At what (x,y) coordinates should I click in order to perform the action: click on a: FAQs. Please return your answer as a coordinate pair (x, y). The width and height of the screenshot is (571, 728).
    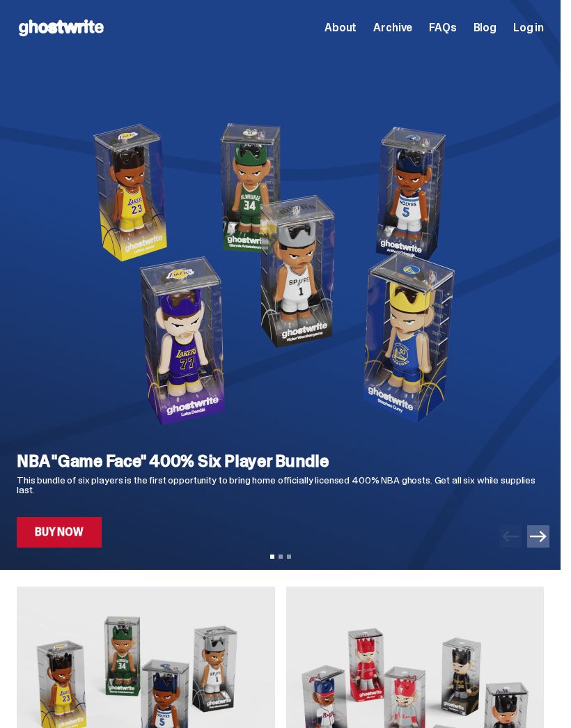
    Looking at the image, I should click on (442, 28).